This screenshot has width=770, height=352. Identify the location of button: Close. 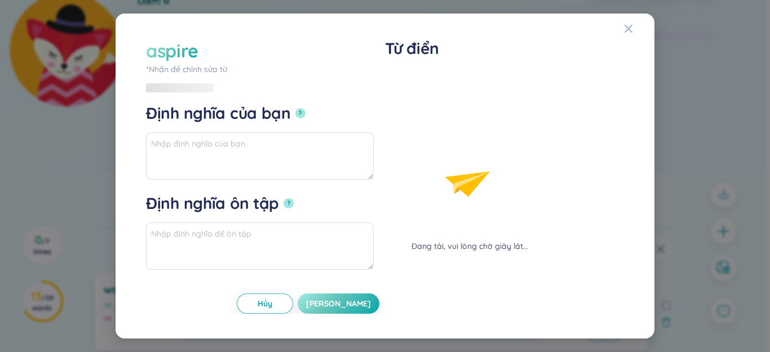
(639, 29).